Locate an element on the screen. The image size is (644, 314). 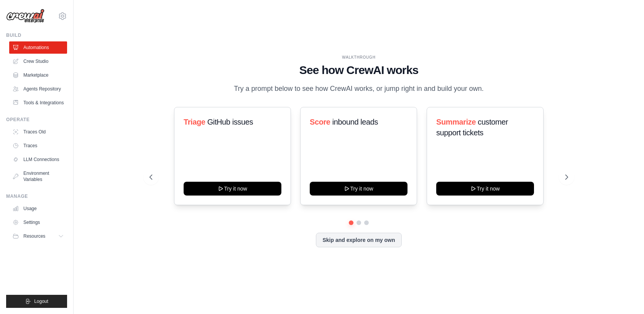
div: WALKTHROUGH is located at coordinates (358, 57).